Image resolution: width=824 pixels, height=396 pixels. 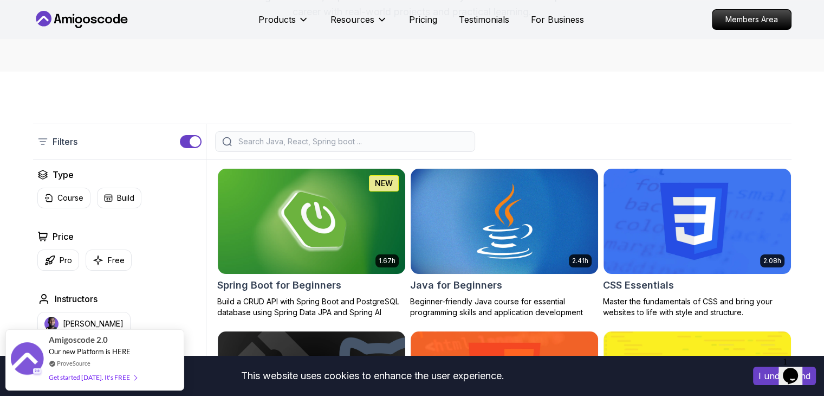 What do you see at coordinates (7, 9) in the screenshot?
I see `span: 1` at bounding box center [7, 9].